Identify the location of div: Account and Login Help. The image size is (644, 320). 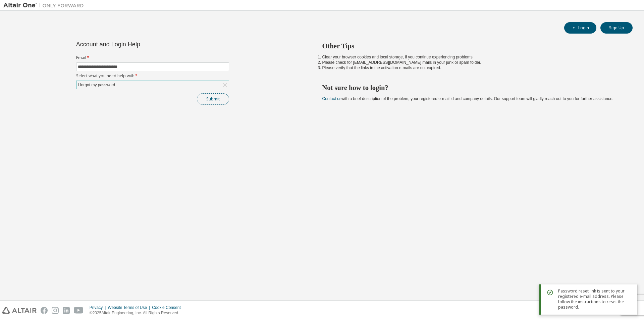
(137, 44).